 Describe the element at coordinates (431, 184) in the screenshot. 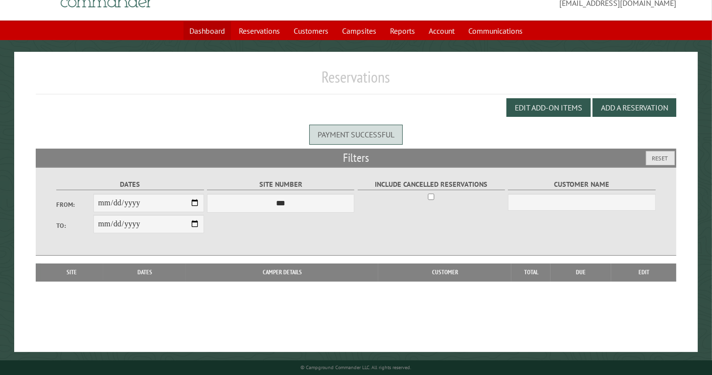

I see `label: Include Cancelled Reservations` at that location.